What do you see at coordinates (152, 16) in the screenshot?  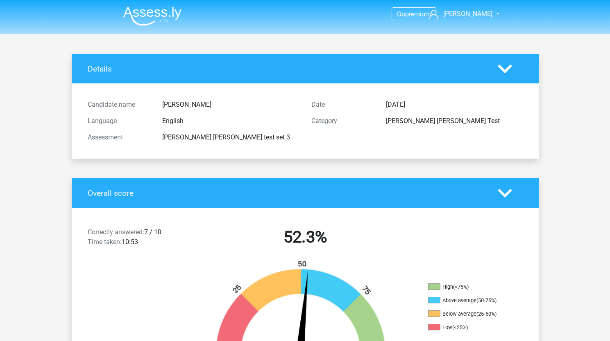 I see `img: Assessly` at bounding box center [152, 16].